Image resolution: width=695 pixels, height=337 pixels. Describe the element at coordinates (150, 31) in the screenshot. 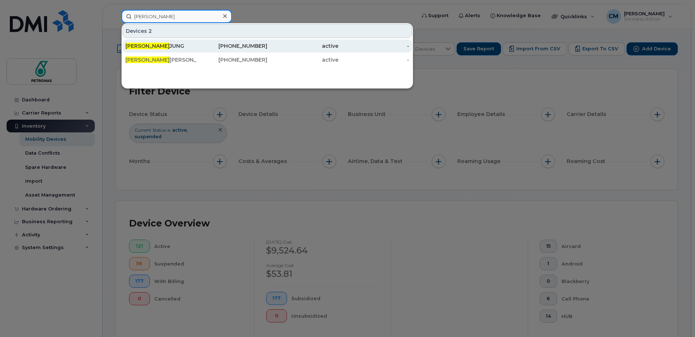

I see `span: 2` at that location.